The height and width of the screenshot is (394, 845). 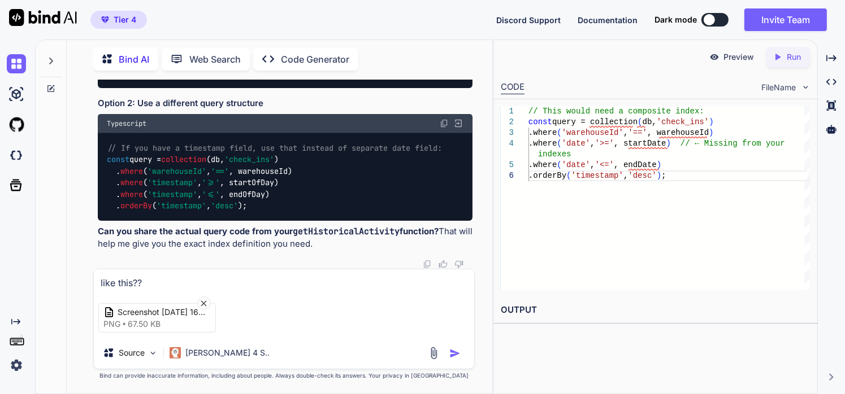 I want to click on img: Bind AI, so click(x=43, y=18).